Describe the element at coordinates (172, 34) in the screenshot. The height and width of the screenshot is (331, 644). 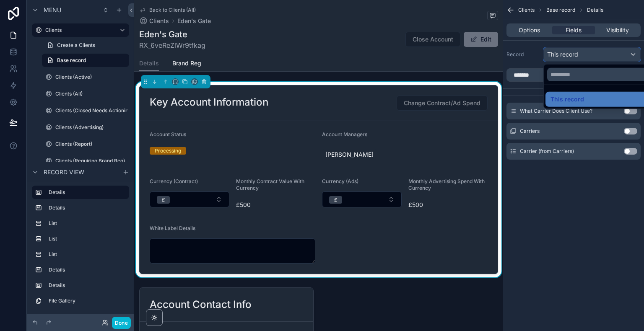
I see `h1: Eden's Gate` at that location.